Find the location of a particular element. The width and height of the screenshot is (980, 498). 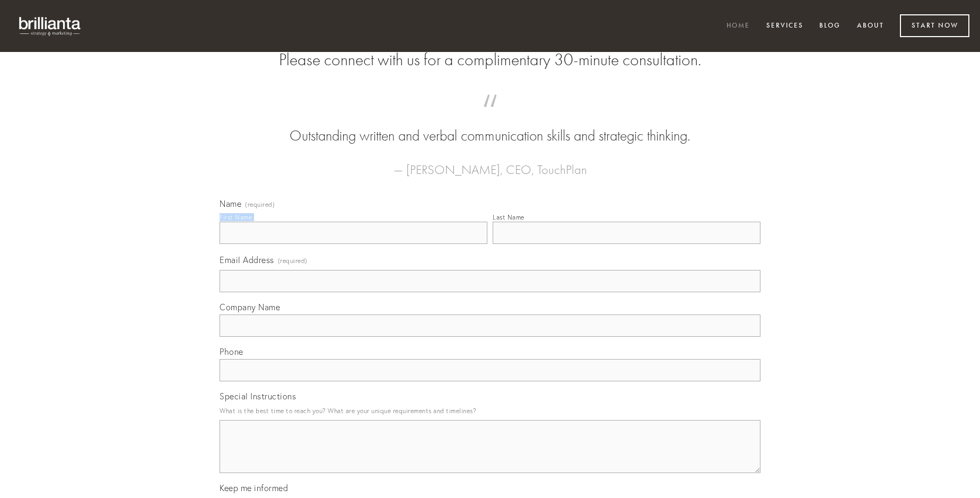

blockquote: Outstanding written and verbal communication skills and strategic thinking. is located at coordinates (490, 126).